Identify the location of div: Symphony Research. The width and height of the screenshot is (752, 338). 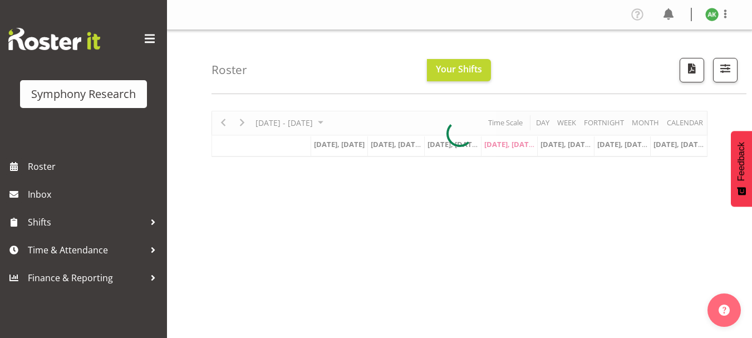
(84, 94).